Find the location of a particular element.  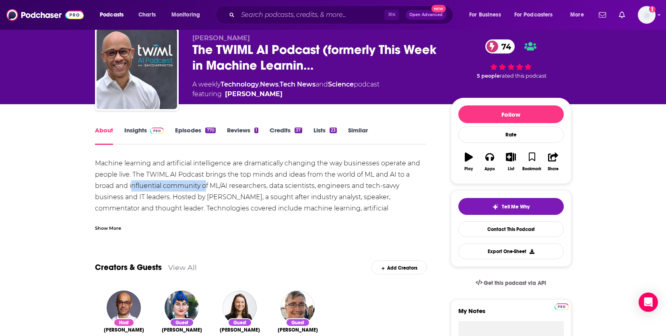

img: Joanna Bryson is located at coordinates (297, 308).